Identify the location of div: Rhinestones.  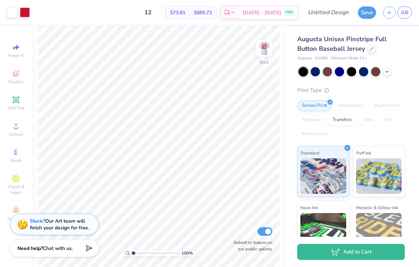
(314, 134).